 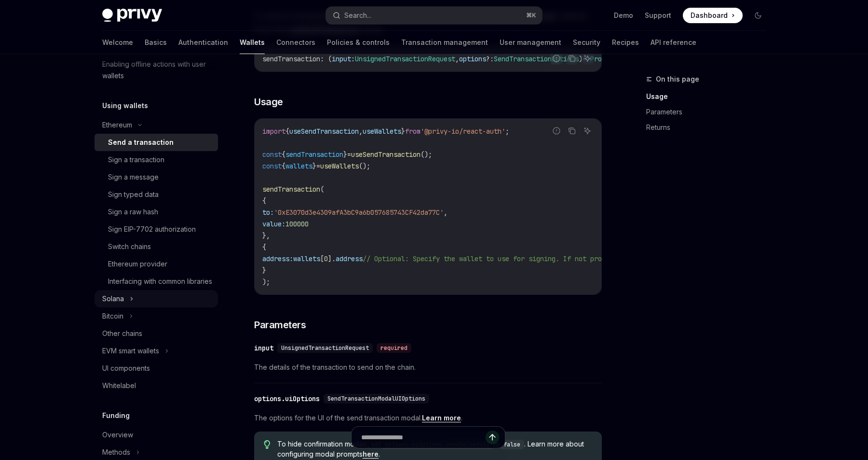 What do you see at coordinates (713, 16) in the screenshot?
I see `a: Dashboard` at bounding box center [713, 16].